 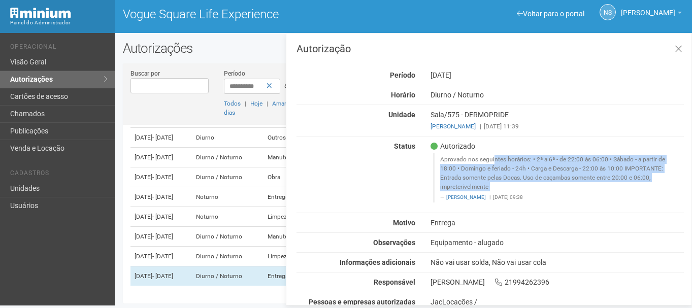 What do you see at coordinates (550, 14) in the screenshot?
I see `a: Voltar para o portal` at bounding box center [550, 14].